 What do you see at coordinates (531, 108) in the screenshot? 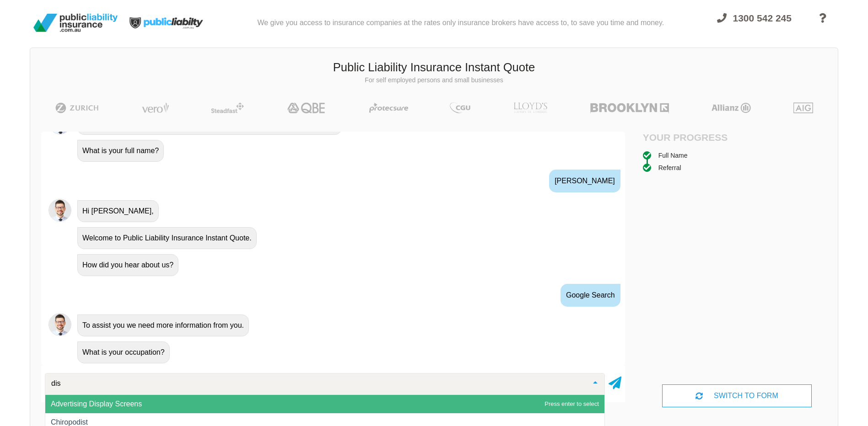
I see `img: LLOYD's | Public Liability Insurance` at bounding box center [531, 108].